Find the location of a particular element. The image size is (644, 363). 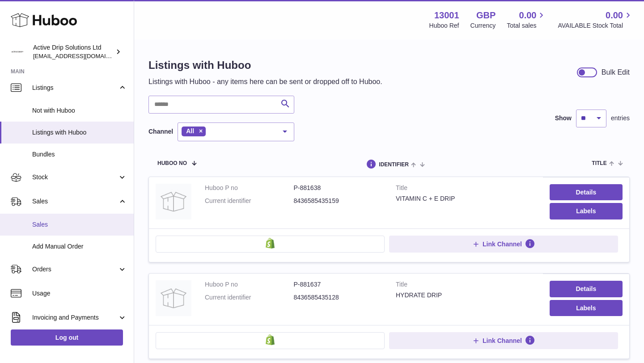

span: Stock is located at coordinates (75, 177).